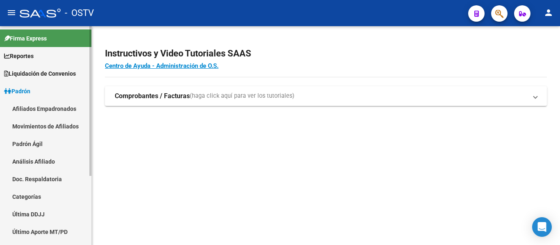 The image size is (560, 245). What do you see at coordinates (326, 96) in the screenshot?
I see `mat-expansion-panel-header: Comprobantes / Facturas(haga click aquí para ver los tutoriales)` at bounding box center [326, 96].